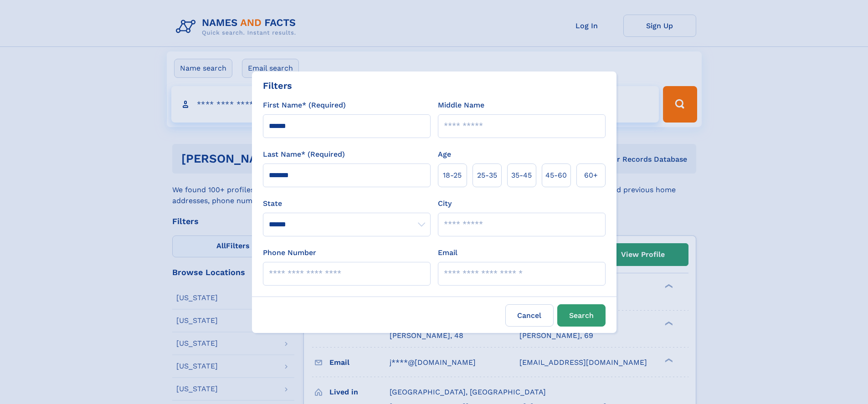  What do you see at coordinates (277, 86) in the screenshot?
I see `div: Filters` at bounding box center [277, 86].